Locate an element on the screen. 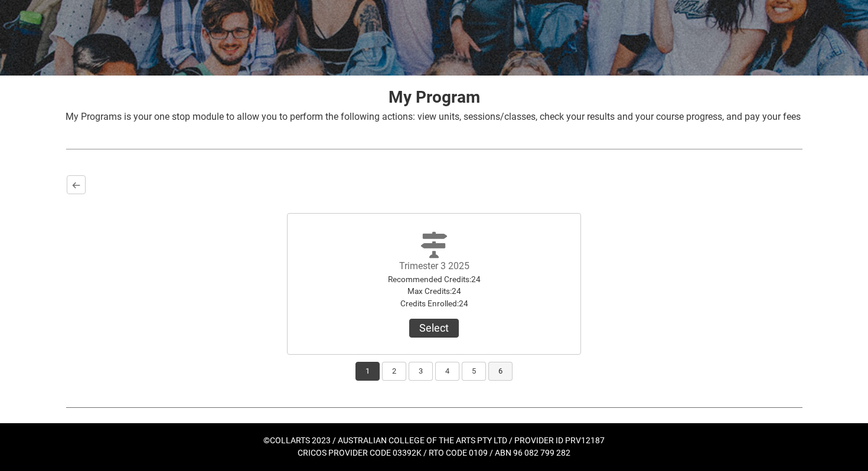  button: 4 is located at coordinates (447, 371).